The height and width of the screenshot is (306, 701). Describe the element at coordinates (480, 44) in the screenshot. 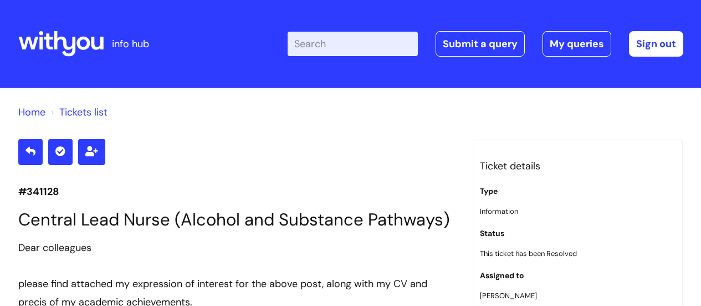

I see `a: Submit a query` at that location.